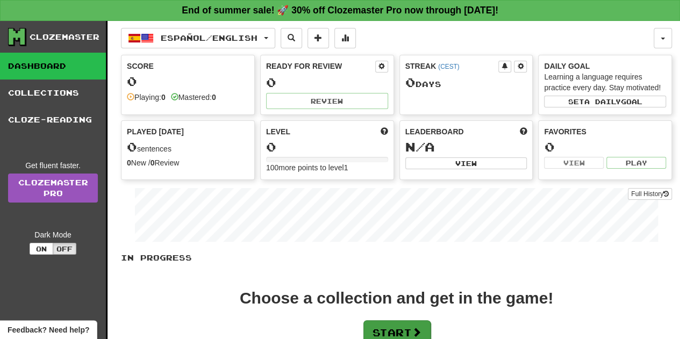  Describe the element at coordinates (636, 163) in the screenshot. I see `button: Play` at that location.